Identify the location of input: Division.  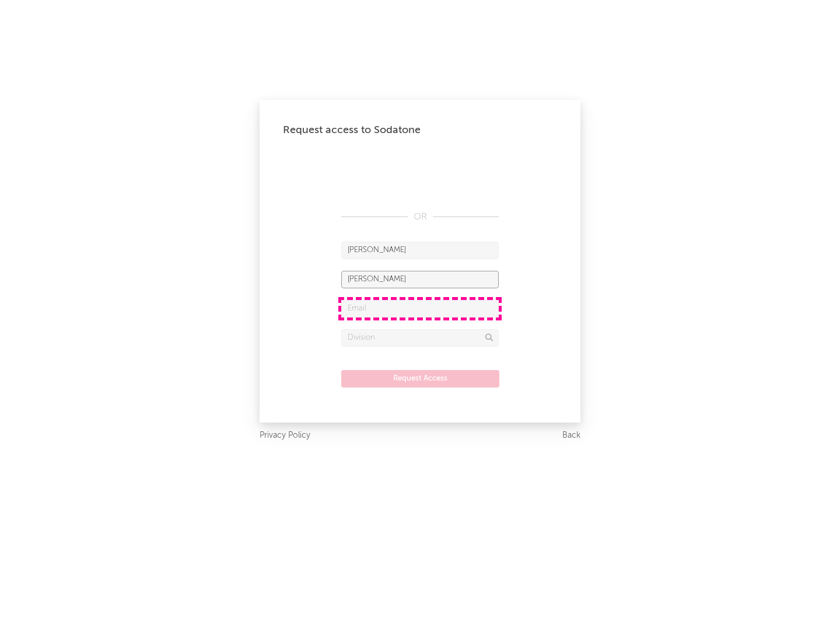
(420, 338).